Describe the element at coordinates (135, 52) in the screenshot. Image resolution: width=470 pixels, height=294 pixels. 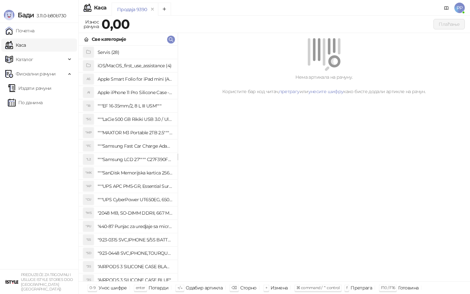
I see `h4: Servis (28)` at that location.